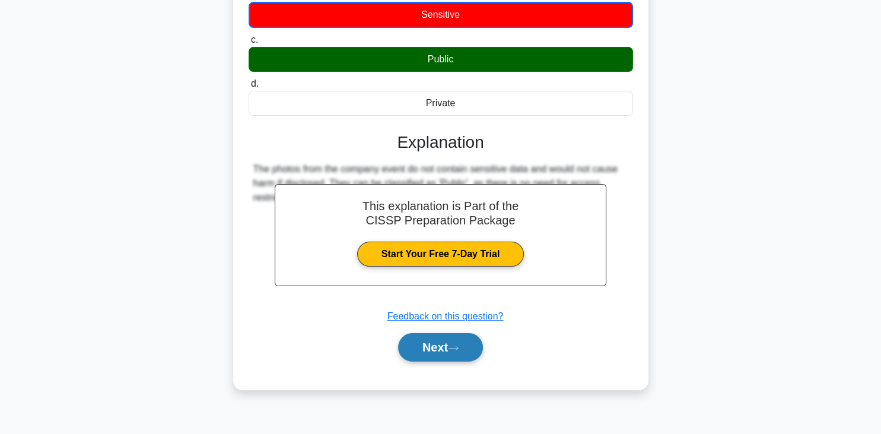 The height and width of the screenshot is (434, 881). What do you see at coordinates (441, 59) in the screenshot?
I see `div: Public` at bounding box center [441, 59].